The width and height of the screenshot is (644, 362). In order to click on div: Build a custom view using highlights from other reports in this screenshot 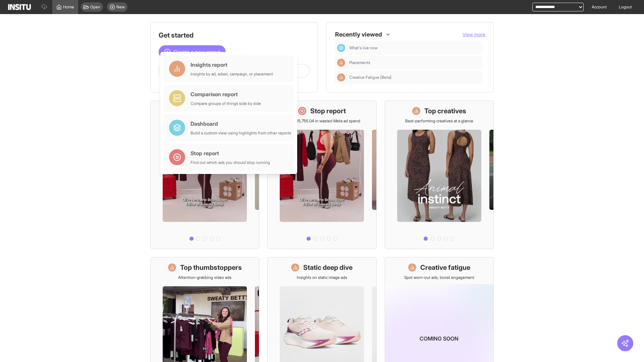, I will do `click(241, 133)`.